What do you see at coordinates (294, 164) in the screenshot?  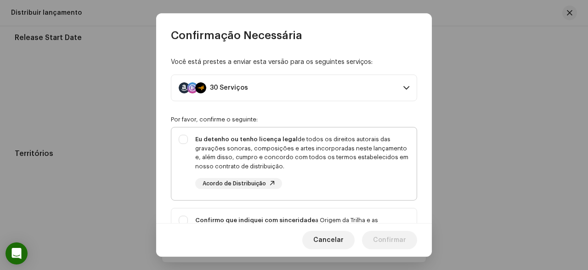 I see `p-togglebutton: Eu detenho ou tenho licença legalde todos os direitos autorais das gravações sonoras, composições...` at bounding box center [294, 164].